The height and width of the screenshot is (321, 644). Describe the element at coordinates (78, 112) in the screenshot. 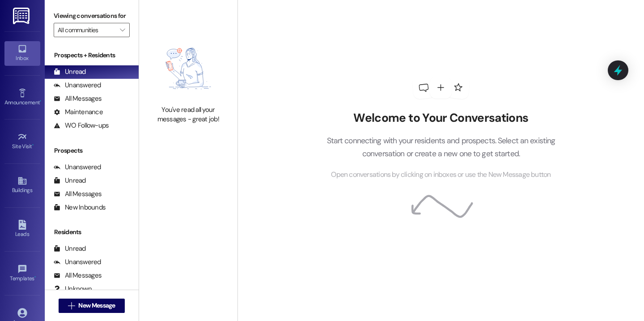

I see `div: Maintenance` at that location.